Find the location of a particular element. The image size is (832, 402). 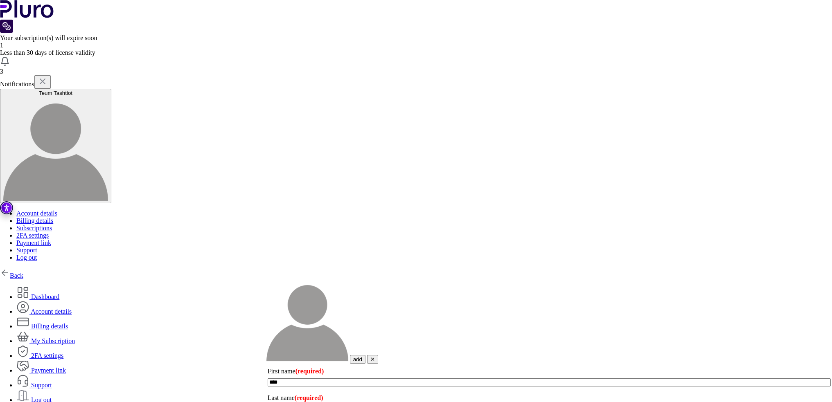

a: My Subscription is located at coordinates (45, 341).